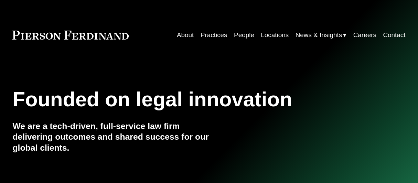 The height and width of the screenshot is (183, 418). What do you see at coordinates (214, 35) in the screenshot?
I see `a: Practices` at bounding box center [214, 35].